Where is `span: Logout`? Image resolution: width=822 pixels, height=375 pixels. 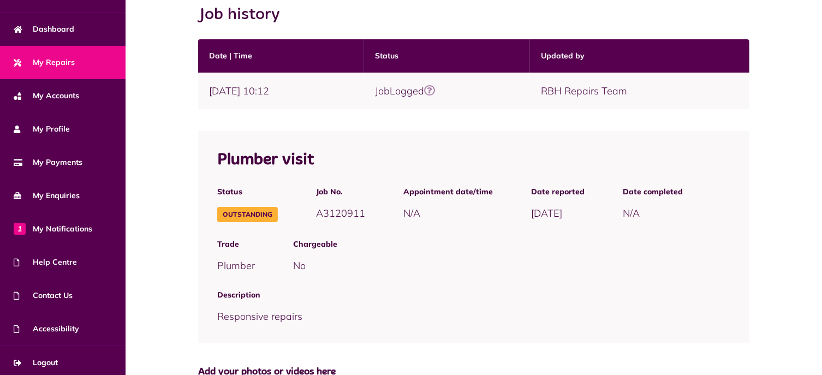
span: Logout is located at coordinates (35, 363).